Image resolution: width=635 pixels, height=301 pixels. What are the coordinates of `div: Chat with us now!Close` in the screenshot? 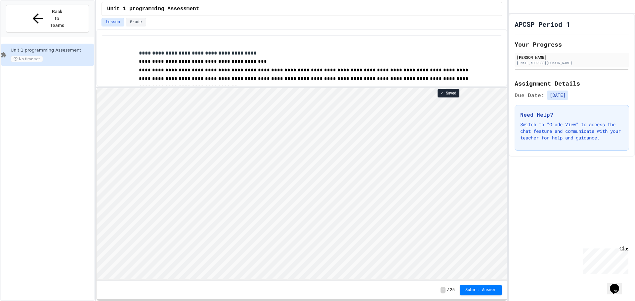 It's located at (24, 22).